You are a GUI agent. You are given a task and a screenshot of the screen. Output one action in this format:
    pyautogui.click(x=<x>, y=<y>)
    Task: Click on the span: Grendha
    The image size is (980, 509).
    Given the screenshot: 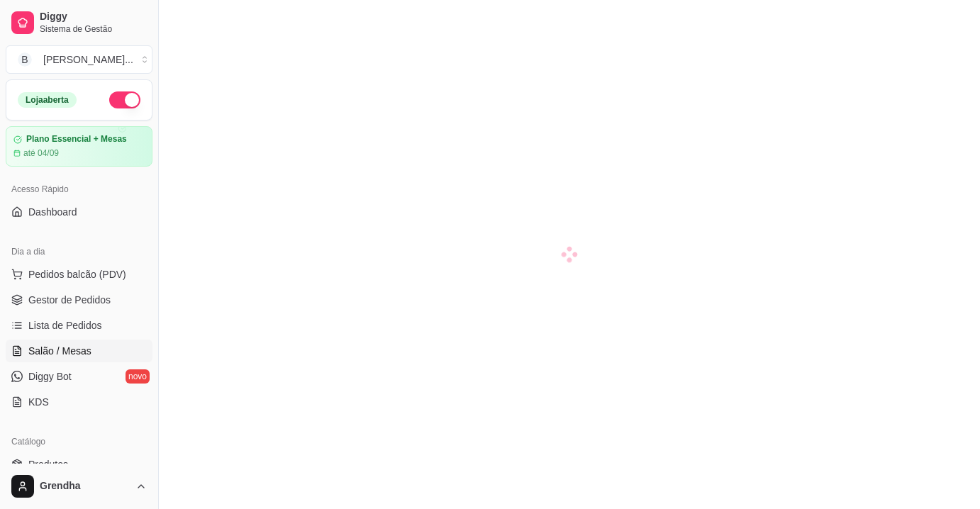 What is the action you would take?
    pyautogui.click(x=84, y=486)
    